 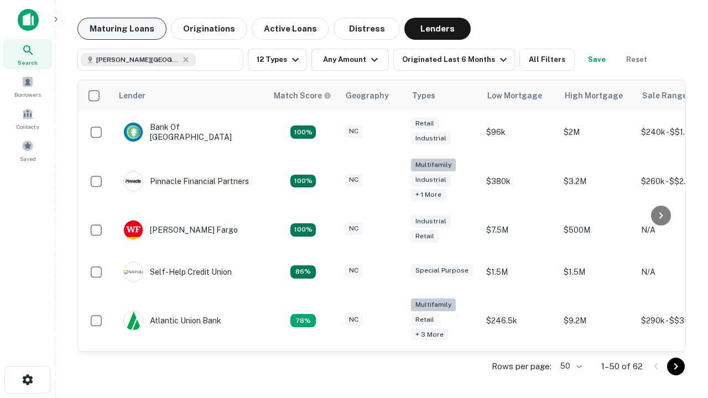 I want to click on span: Saved, so click(x=28, y=159).